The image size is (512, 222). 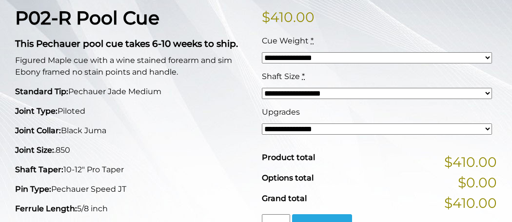 What do you see at coordinates (39, 169) in the screenshot?
I see `strong: Shaft Taper:` at bounding box center [39, 169].